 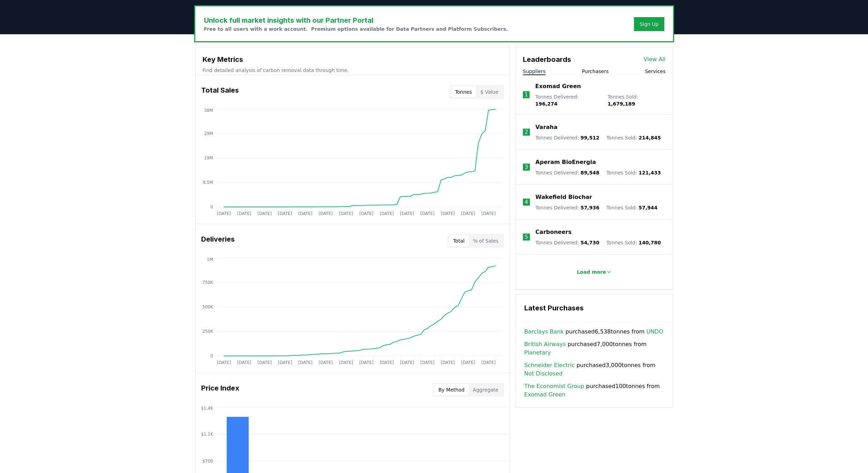 What do you see at coordinates (527, 237) in the screenshot?
I see `p: 5` at bounding box center [527, 237].